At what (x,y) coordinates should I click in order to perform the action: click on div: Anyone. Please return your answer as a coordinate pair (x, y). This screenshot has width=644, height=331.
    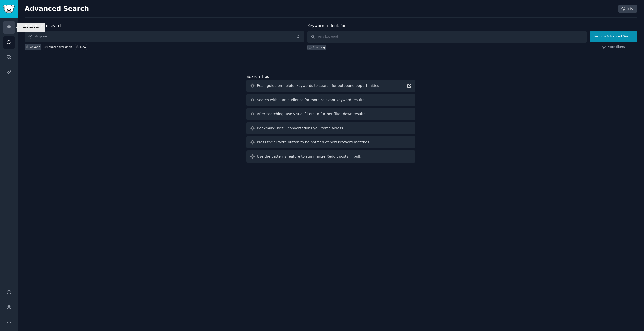
    Looking at the image, I should click on (35, 47).